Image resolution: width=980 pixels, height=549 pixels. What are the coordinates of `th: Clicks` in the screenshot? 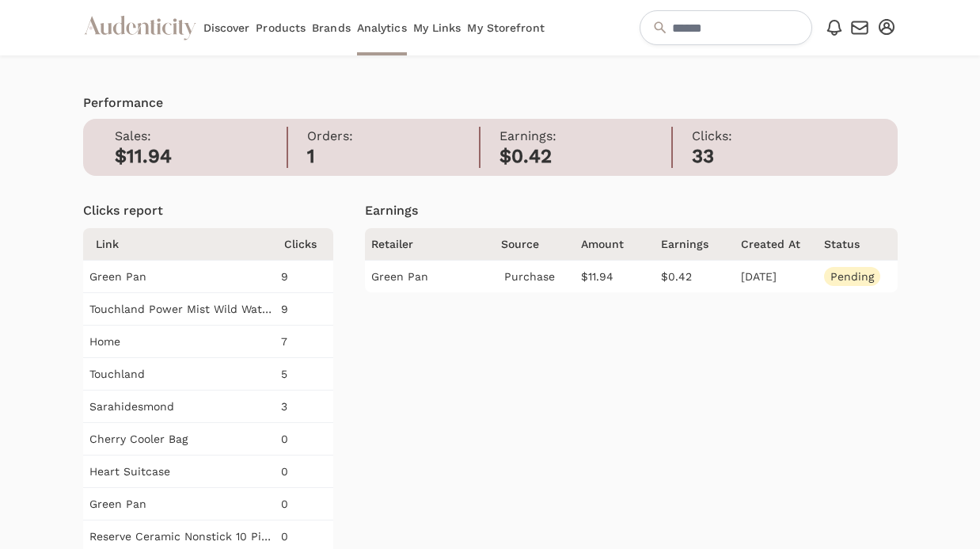 It's located at (305, 244).